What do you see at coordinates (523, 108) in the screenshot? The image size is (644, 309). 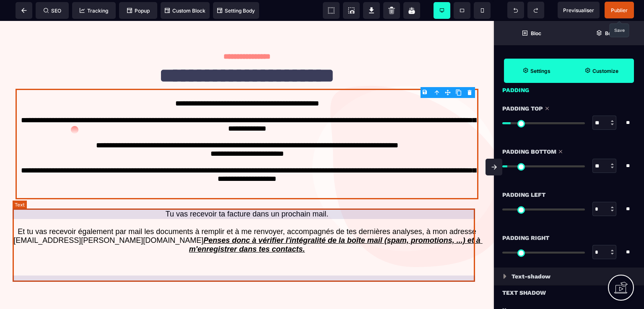 I see `span: Padding Top` at bounding box center [523, 108].